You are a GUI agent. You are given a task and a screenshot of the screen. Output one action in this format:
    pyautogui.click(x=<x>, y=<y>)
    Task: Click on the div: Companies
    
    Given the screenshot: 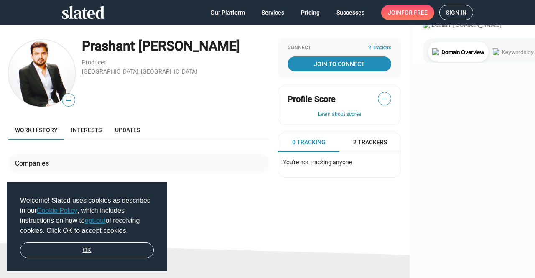 What is the action you would take?
    pyautogui.click(x=33, y=163)
    